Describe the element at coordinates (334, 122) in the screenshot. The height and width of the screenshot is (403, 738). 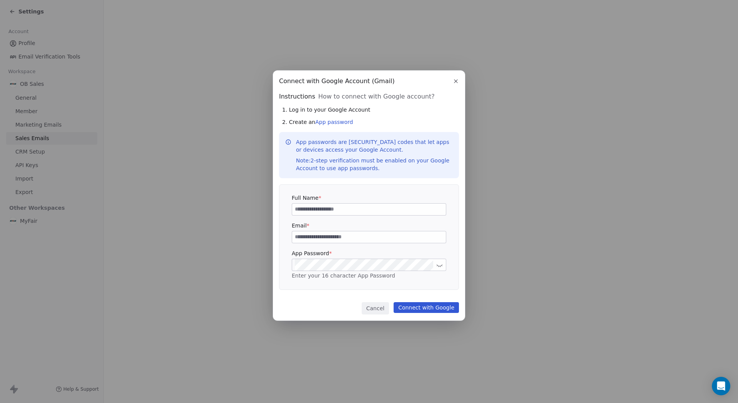
I see `a: App password` at that location.